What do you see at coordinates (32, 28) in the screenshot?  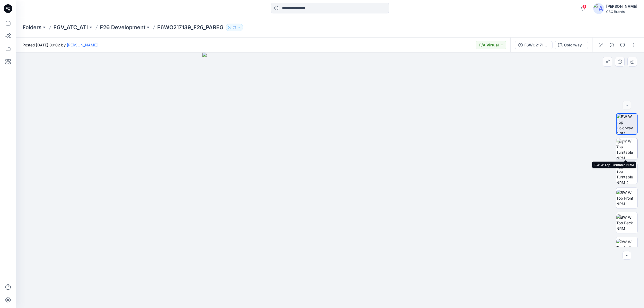 I see `p: Folders` at bounding box center [32, 28].